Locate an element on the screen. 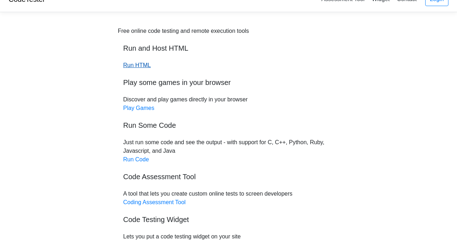 Image resolution: width=457 pixels, height=242 pixels. h5: Code Assessment Tool is located at coordinates (228, 177).